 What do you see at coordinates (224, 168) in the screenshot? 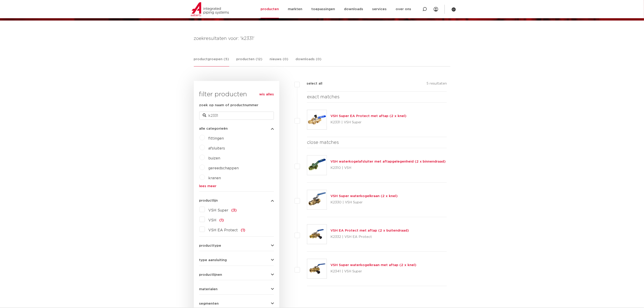
I see `span: gereedschappen` at bounding box center [224, 168].